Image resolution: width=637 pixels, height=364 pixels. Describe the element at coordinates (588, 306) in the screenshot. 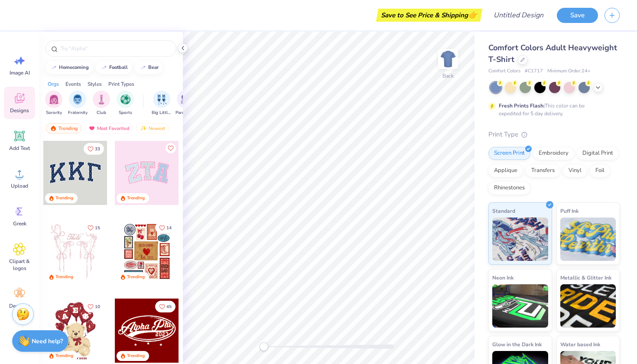

I see `img: Metallic & Glitter Ink` at that location.